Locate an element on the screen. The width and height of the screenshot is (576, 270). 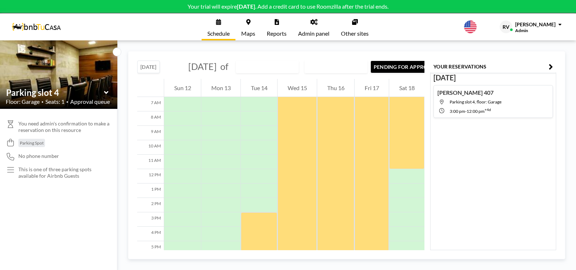
span: Admin panel is located at coordinates (313, 33).